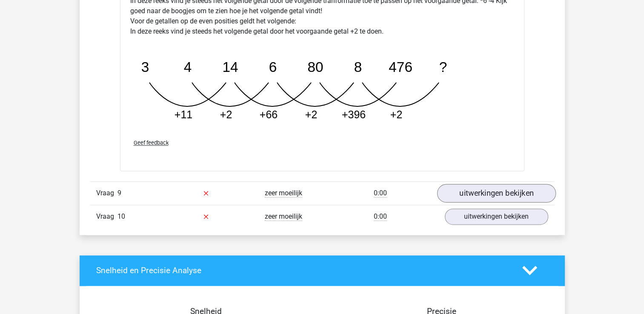  What do you see at coordinates (315, 67) in the screenshot?
I see `tspan: 80` at bounding box center [315, 67].